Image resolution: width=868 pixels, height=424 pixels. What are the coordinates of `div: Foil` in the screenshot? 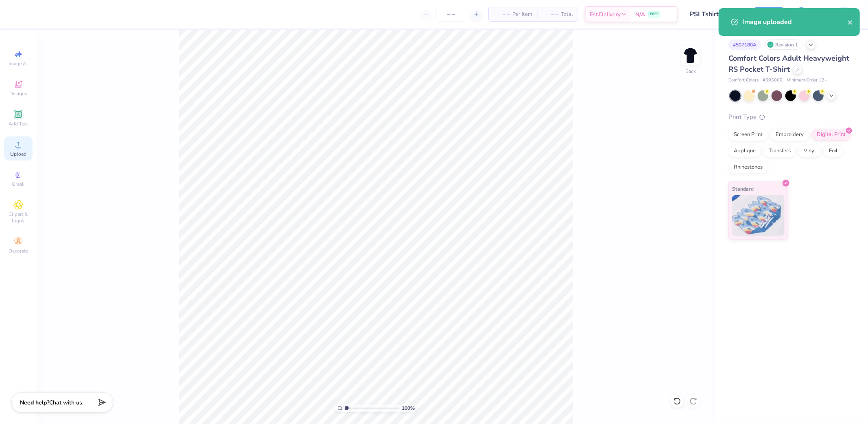 It's located at (833, 151).